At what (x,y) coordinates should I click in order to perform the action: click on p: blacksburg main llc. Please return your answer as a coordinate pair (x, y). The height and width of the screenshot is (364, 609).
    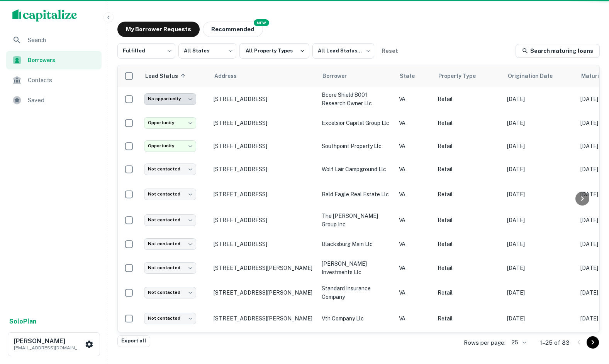
    Looking at the image, I should click on (357, 244).